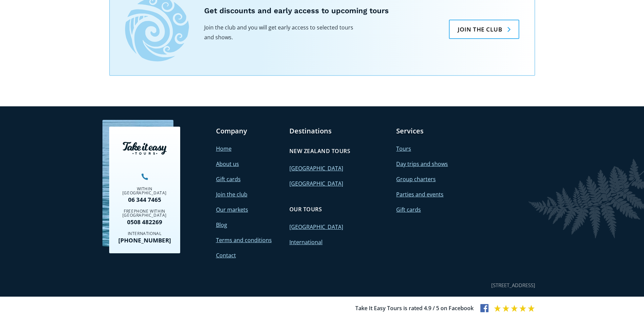 The height and width of the screenshot is (320, 644). I want to click on h4: New Zealand tours, so click(320, 151).